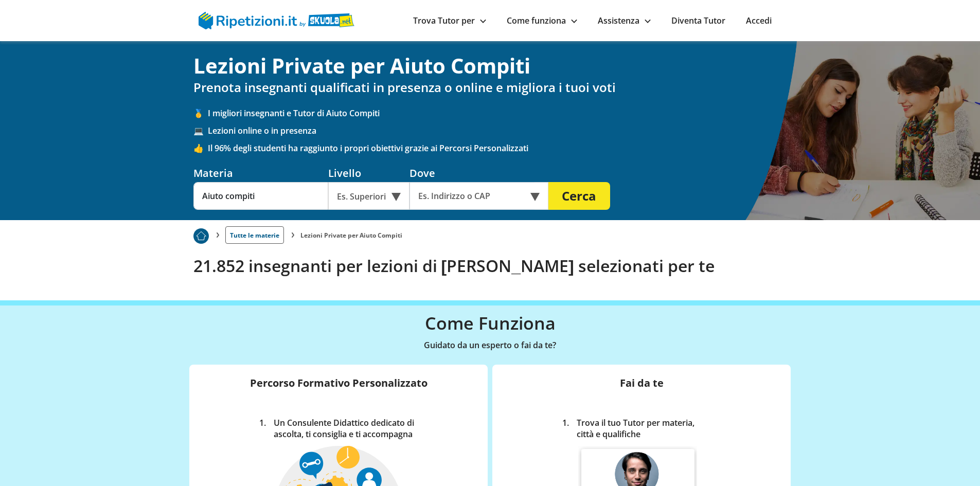  I want to click on div: Un Consulente Didattico dedicato di ascolta, ti consiglia e ti accompagna, so click(345, 428).